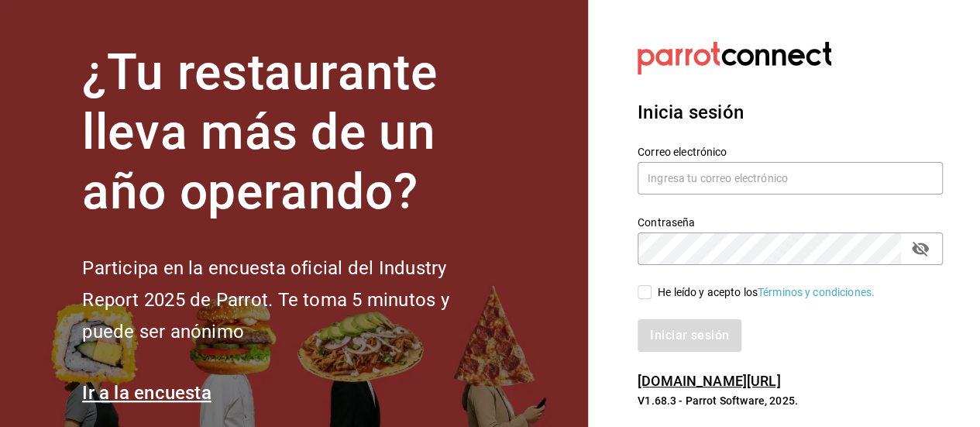 The width and height of the screenshot is (980, 427). Describe the element at coordinates (292, 300) in the screenshot. I see `h2: Participa en la encuesta oficial del Industry Report 2025 de Parrot. Te toma 5 minutos y puede se...` at that location.